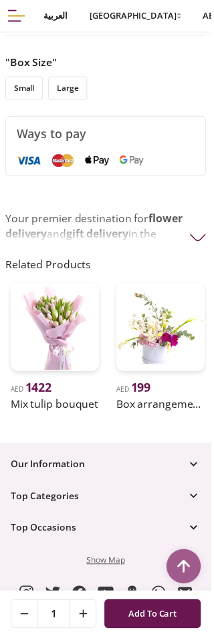 The image size is (214, 644). I want to click on span: Top Categories, so click(45, 502).